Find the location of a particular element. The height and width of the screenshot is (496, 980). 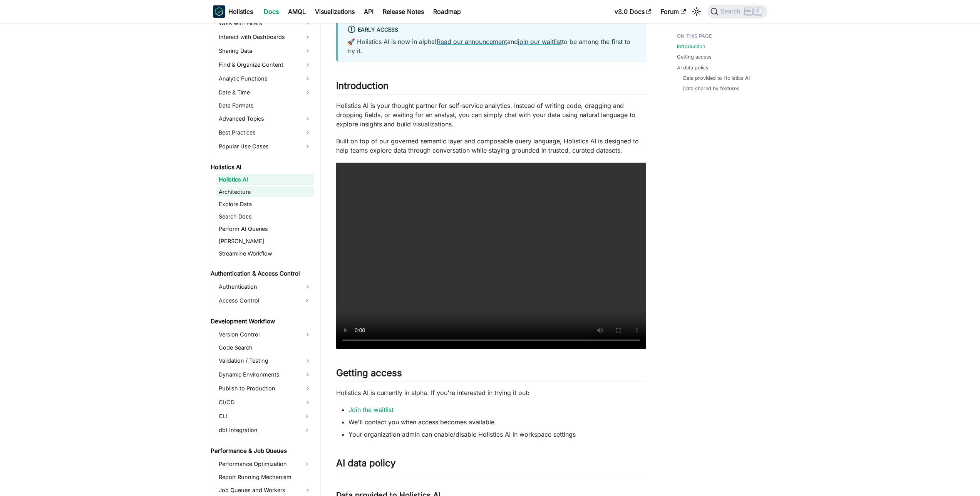

a: Streamline Workflow is located at coordinates (265, 253).